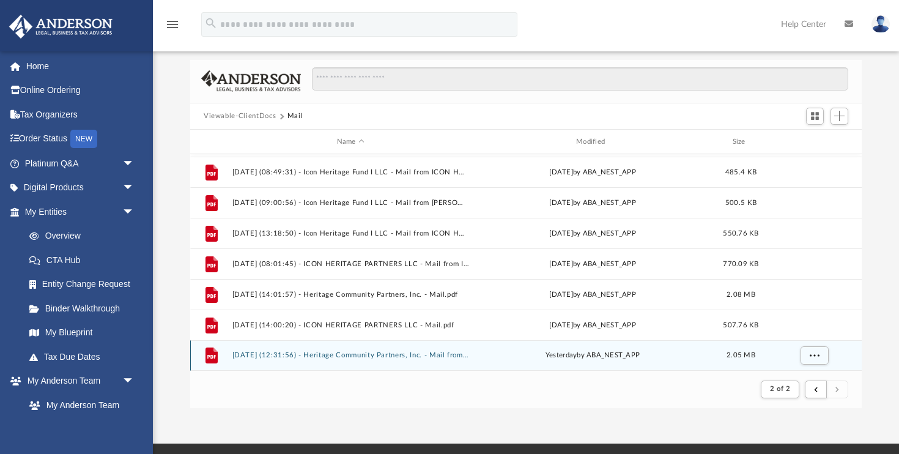 Image resolution: width=899 pixels, height=454 pixels. I want to click on a: Tax Organizers, so click(81, 114).